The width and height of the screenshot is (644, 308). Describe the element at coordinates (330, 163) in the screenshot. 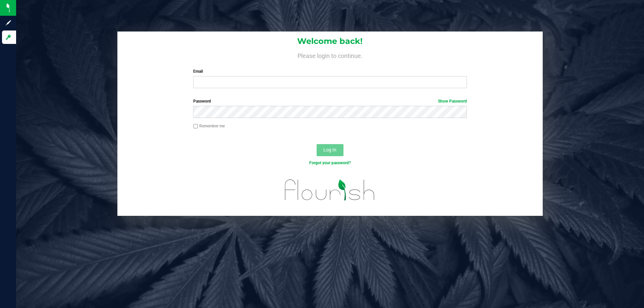

I see `a: Forgot your password?` at that location.